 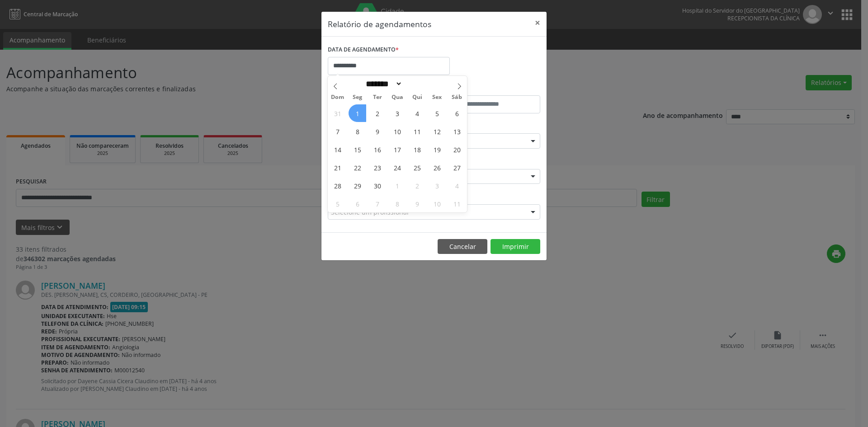 What do you see at coordinates (417, 131) in the screenshot?
I see `span: Setembro 11, 2025` at bounding box center [417, 131].